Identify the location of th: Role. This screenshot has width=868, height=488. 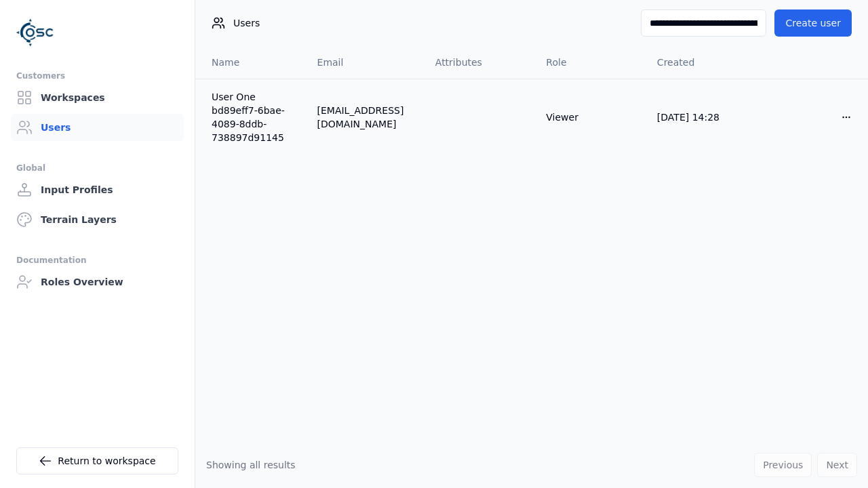
(590, 62).